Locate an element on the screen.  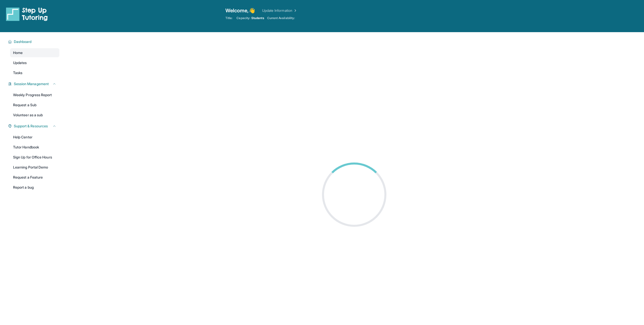
a: Weekly Progress Report is located at coordinates (35, 95).